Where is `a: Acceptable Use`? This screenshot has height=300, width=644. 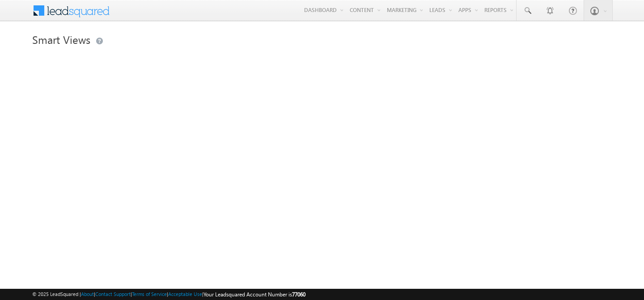 a: Acceptable Use is located at coordinates (185, 294).